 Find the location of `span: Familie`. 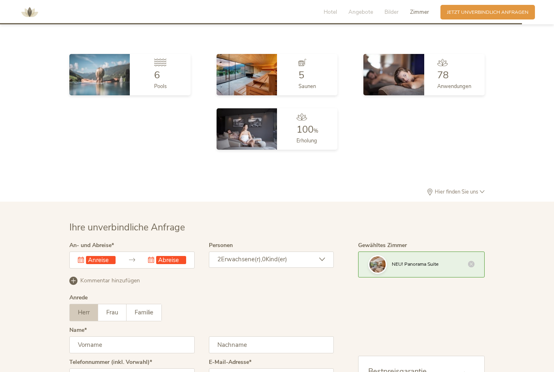

span: Familie is located at coordinates (144, 312).